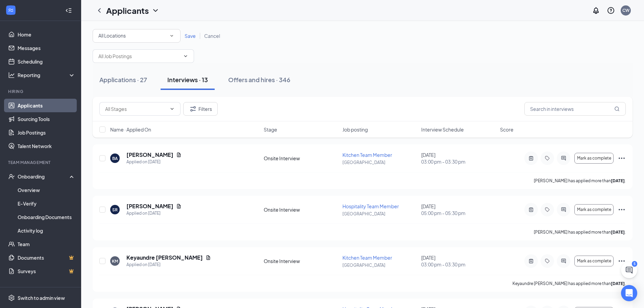 The width and height of the screenshot is (644, 308). I want to click on span: Cancel, so click(212, 36).